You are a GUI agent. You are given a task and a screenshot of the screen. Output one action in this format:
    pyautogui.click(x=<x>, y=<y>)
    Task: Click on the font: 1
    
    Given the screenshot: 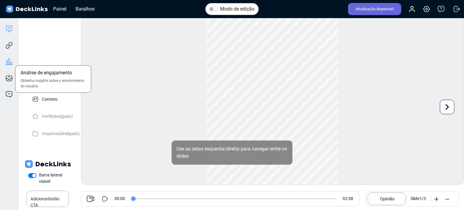 What is the action you would take?
    pyautogui.click(x=421, y=199)
    